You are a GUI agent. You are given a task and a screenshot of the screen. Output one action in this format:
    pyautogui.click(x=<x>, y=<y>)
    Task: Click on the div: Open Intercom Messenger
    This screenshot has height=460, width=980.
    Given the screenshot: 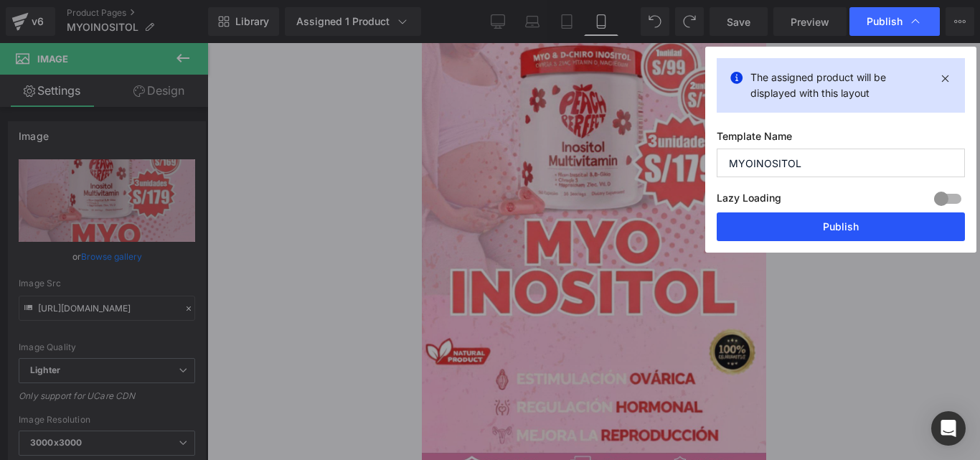 What is the action you would take?
    pyautogui.click(x=949, y=429)
    